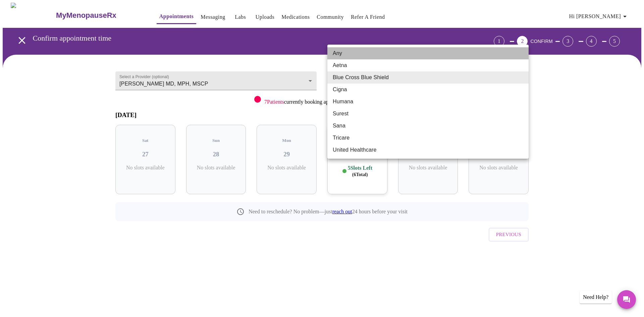 This screenshot has width=644, height=317. What do you see at coordinates (428, 89) in the screenshot?
I see `li: Cigna` at bounding box center [428, 89].